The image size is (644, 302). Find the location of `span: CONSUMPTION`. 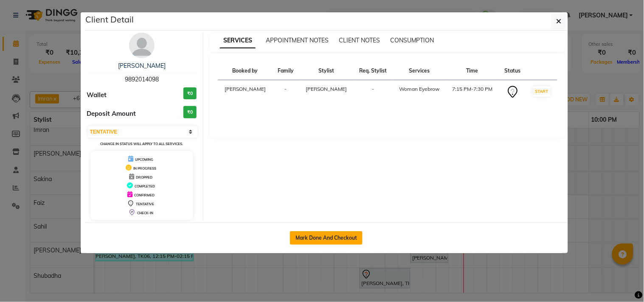

span: CONSUMPTION is located at coordinates (412, 40).